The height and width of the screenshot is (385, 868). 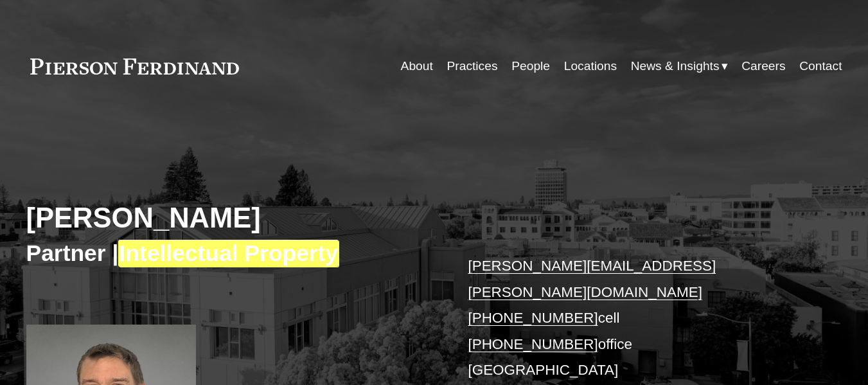 I want to click on a: folder dropdown, so click(x=679, y=66).